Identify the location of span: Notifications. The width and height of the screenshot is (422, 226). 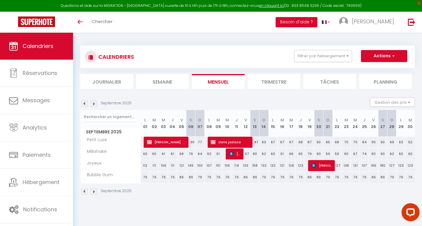
(40, 210).